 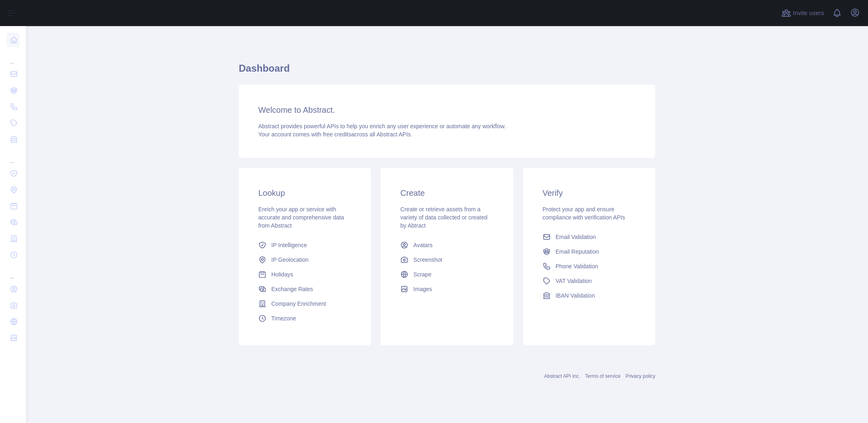 What do you see at coordinates (576, 237) in the screenshot?
I see `span: Email Validation` at bounding box center [576, 237].